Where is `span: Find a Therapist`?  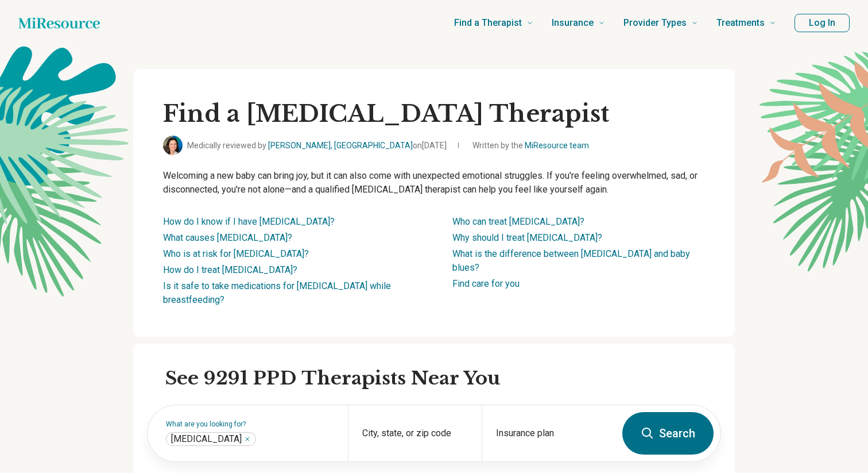
span: Find a Therapist is located at coordinates (488, 23).